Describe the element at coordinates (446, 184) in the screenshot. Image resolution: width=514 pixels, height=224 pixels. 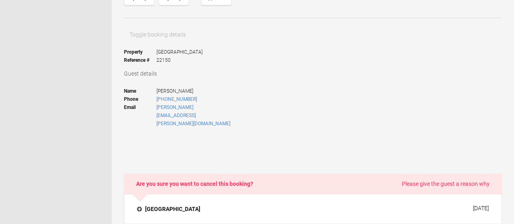
I see `span: Please give the guest a reason why` at that location.